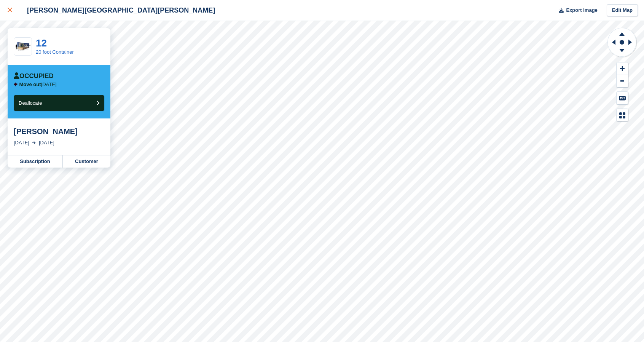 The width and height of the screenshot is (644, 342). What do you see at coordinates (23, 46) in the screenshot?
I see `img: 20-ft-container.jpg` at bounding box center [23, 46].